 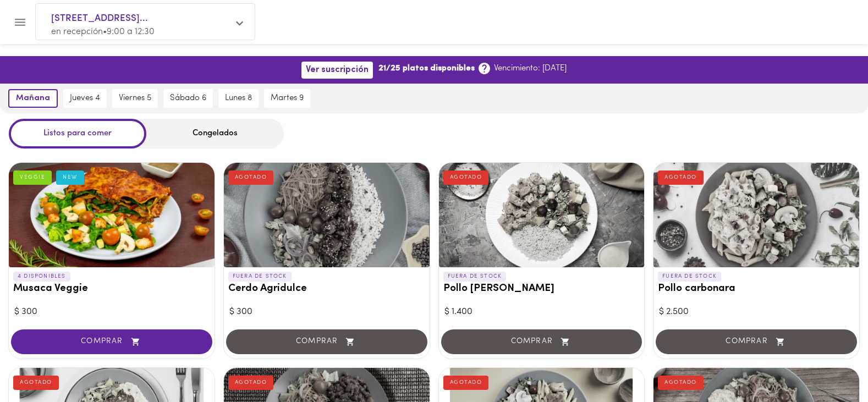 What do you see at coordinates (188, 99) in the screenshot?
I see `span: sábado 6` at bounding box center [188, 99].